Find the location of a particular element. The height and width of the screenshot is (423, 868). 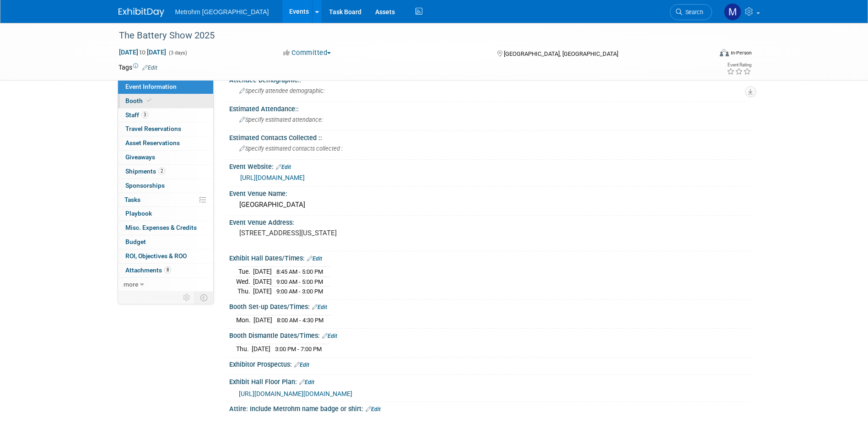

a: Budget is located at coordinates (165, 242).